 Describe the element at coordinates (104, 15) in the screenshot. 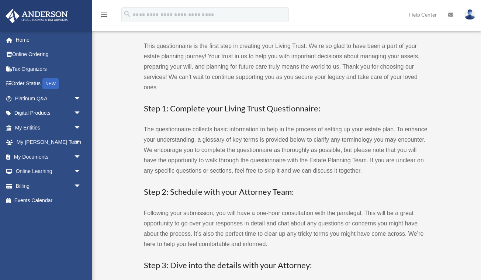

I see `i: menu` at that location.